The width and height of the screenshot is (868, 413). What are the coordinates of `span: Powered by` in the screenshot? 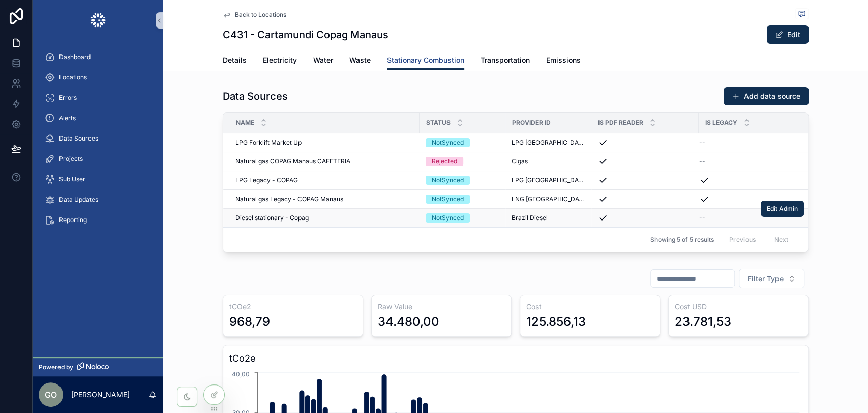 It's located at (56, 367).